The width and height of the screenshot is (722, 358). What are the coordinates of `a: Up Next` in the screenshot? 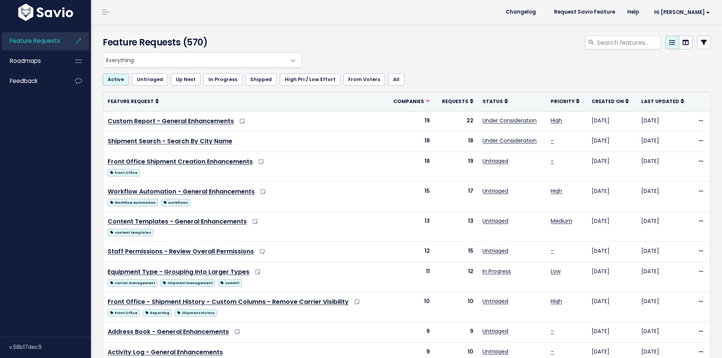 It's located at (186, 80).